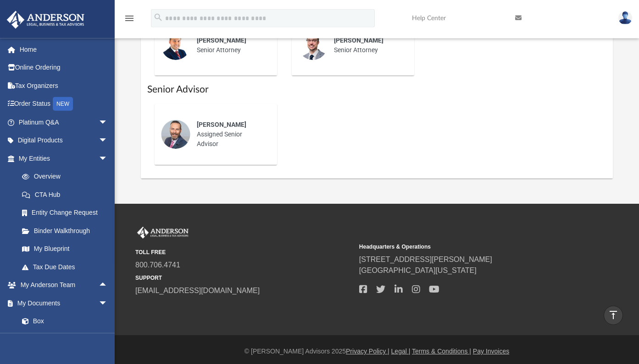 The width and height of the screenshot is (639, 364). What do you see at coordinates (63, 104) in the screenshot?
I see `div: NEW` at bounding box center [63, 104].